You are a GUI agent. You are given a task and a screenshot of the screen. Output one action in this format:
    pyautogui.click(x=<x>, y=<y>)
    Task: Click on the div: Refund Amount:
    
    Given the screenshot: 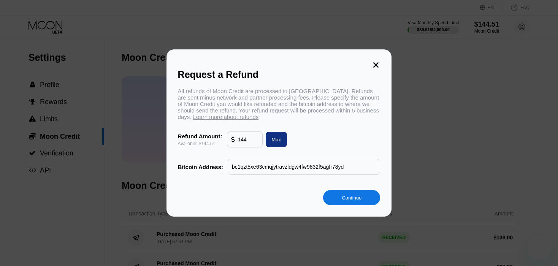 What is the action you would take?
    pyautogui.click(x=200, y=136)
    